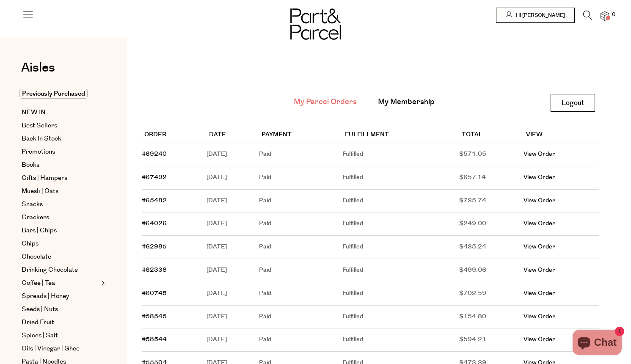 The height and width of the screenshot is (364, 631). Describe the element at coordinates (154, 293) in the screenshot. I see `a: #60745` at that location.